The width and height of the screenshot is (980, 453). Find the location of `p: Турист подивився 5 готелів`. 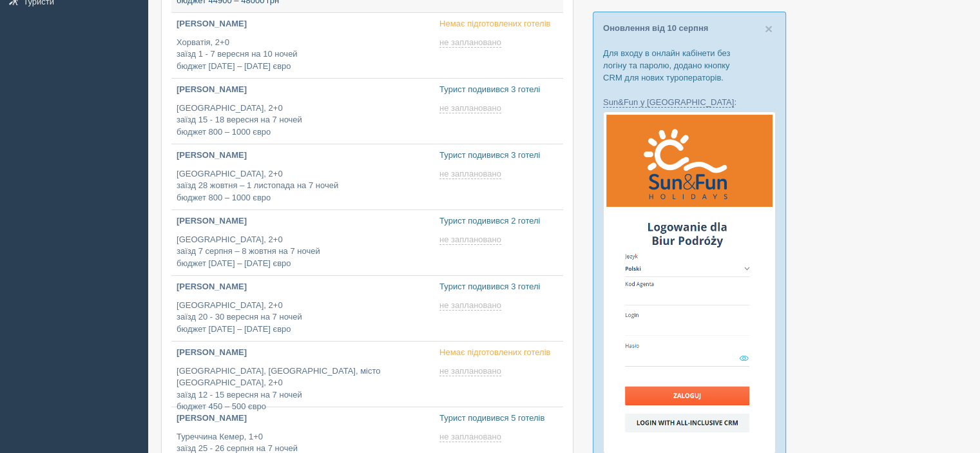

p: Турист подивився 5 готелів is located at coordinates (499, 418).